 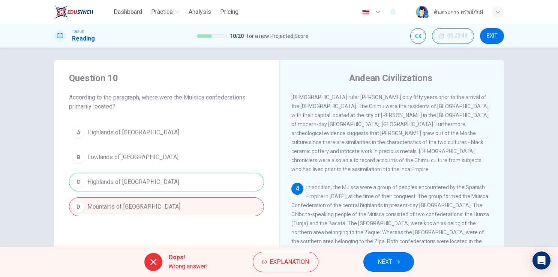 I want to click on h4: Question 10, so click(x=167, y=78).